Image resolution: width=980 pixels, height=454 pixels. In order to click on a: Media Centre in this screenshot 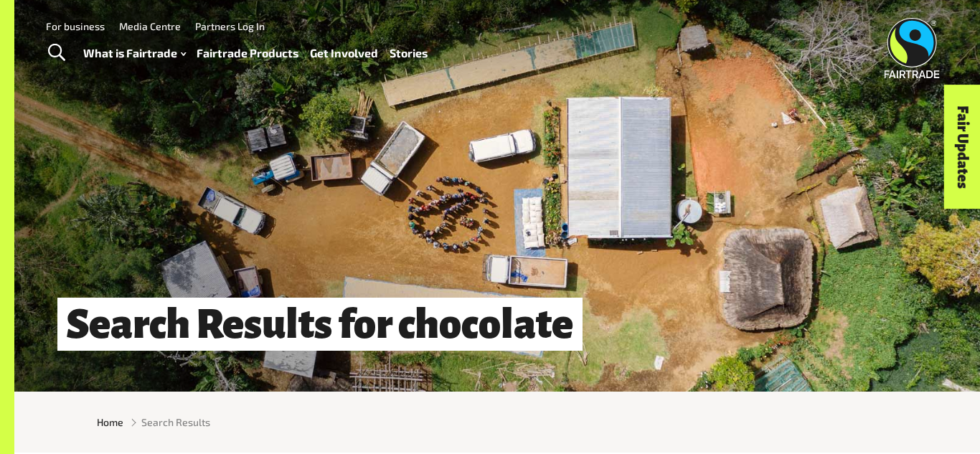, I will do `click(150, 26)`.